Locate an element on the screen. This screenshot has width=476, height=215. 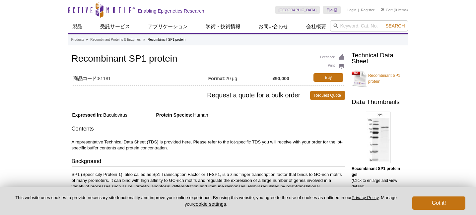
a: Cart is located at coordinates (387, 10).